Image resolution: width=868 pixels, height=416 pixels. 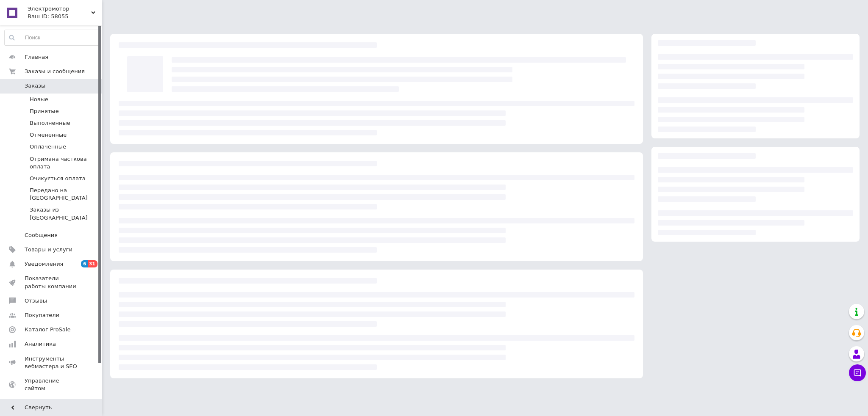 What do you see at coordinates (44, 264) in the screenshot?
I see `span: Уведомления` at bounding box center [44, 264].